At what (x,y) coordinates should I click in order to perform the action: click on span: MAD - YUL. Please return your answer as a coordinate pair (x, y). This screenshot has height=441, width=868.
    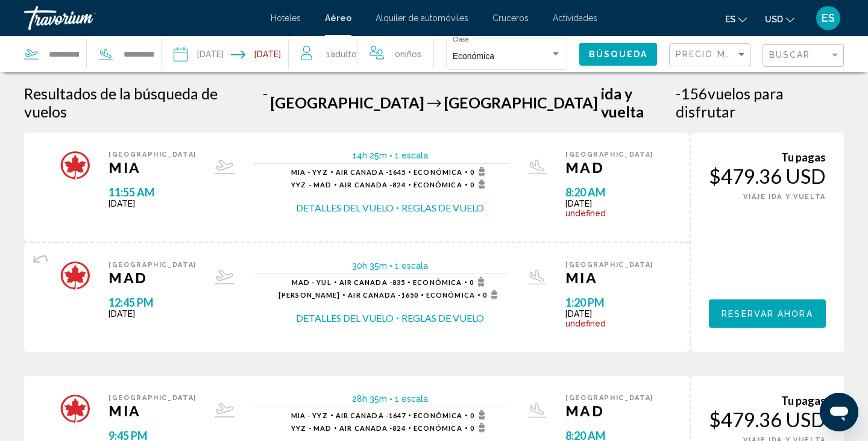
    Looking at the image, I should click on (311, 282).